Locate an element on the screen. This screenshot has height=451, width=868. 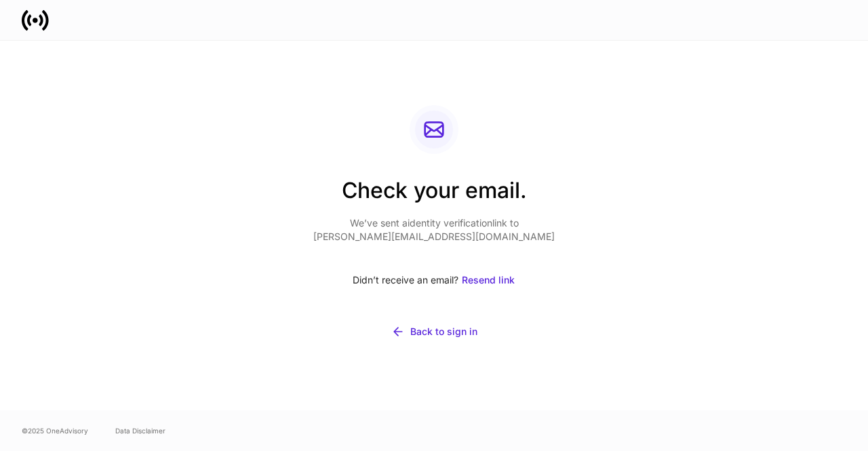
a: Data Disclaimer is located at coordinates (141, 431).